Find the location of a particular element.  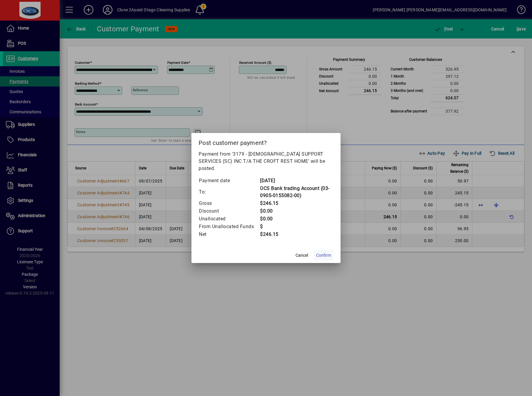

td: Discount is located at coordinates (229, 211).